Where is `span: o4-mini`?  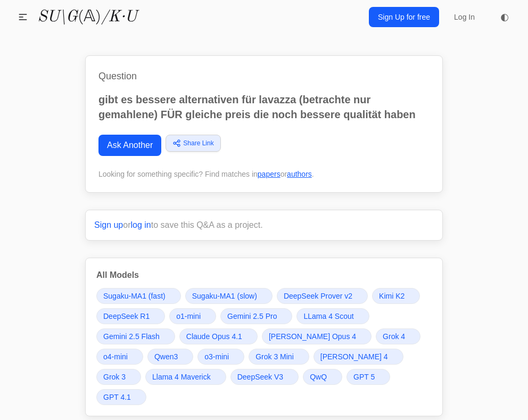
span: o4-mini is located at coordinates (115, 357).